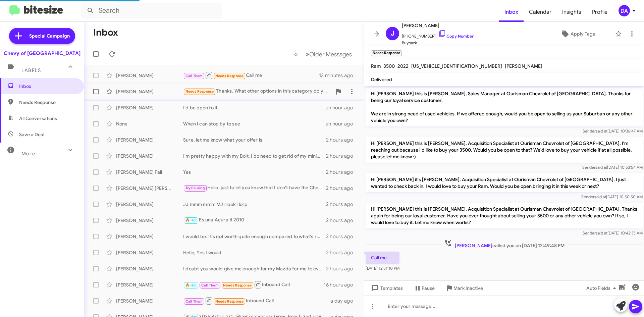 The width and height of the screenshot is (644, 317). I want to click on div: None, so click(150, 123).